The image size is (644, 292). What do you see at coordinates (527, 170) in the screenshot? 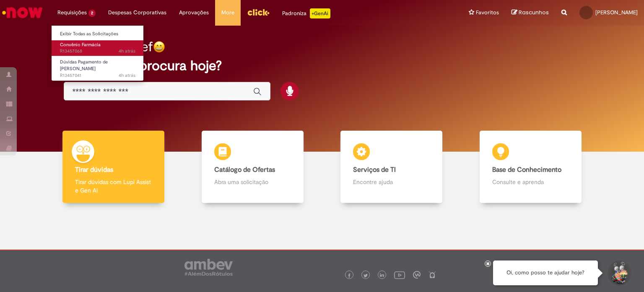
I see `b: Base de Conhecimento` at bounding box center [527, 170].